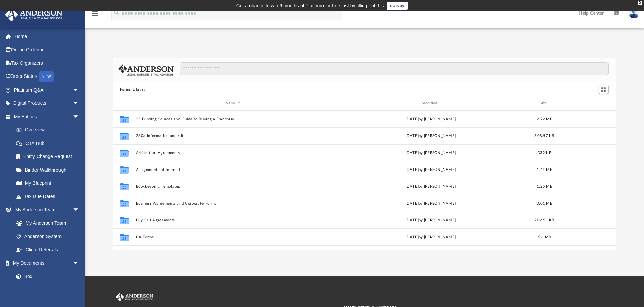 The height and width of the screenshot is (307, 644). What do you see at coordinates (394, 69) in the screenshot?
I see `input: Search files and folders` at bounding box center [394, 69].